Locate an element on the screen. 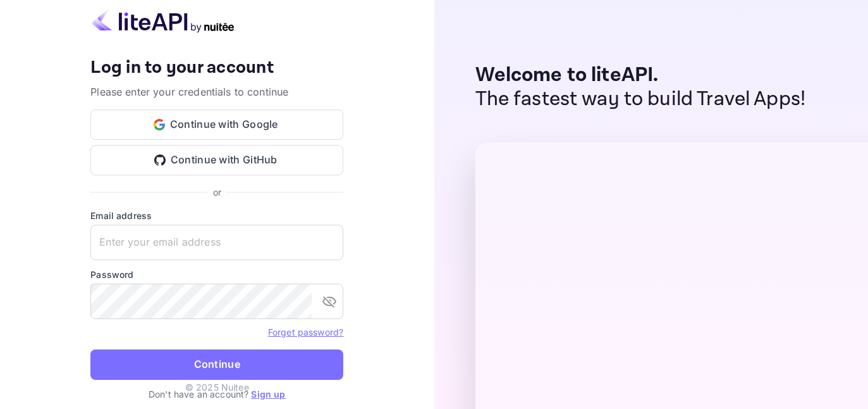 The height and width of the screenshot is (409, 868). p: Don't have an account? is located at coordinates (217, 394).